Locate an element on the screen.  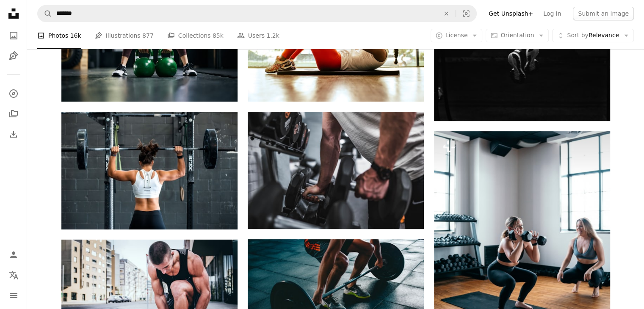
a: Log in / Sign up is located at coordinates (13, 255).